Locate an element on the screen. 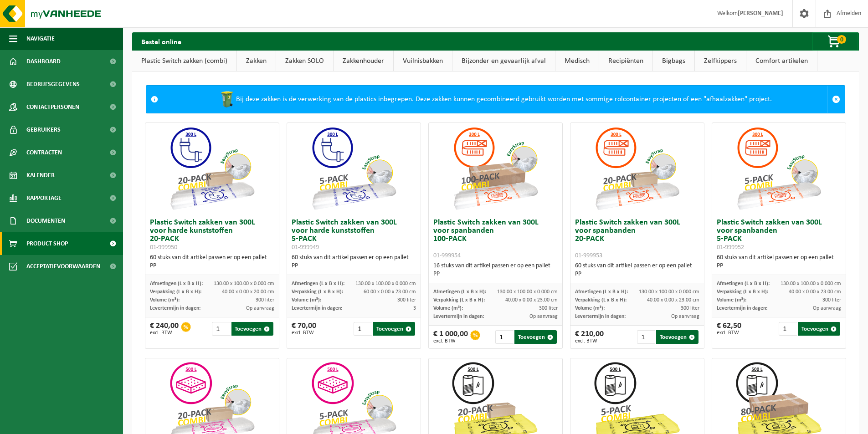 Image resolution: width=868 pixels, height=434 pixels. img: 01-999954 is located at coordinates (495, 169).